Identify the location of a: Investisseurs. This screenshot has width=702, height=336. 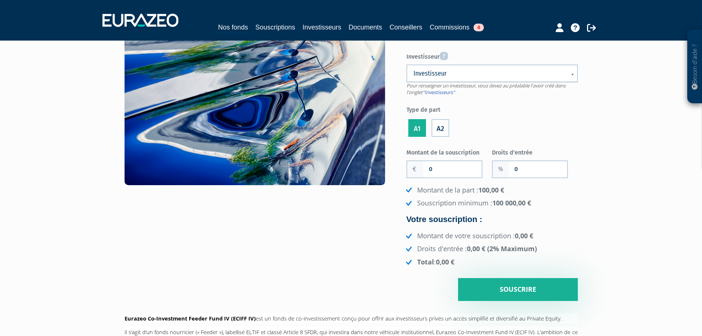
(322, 27).